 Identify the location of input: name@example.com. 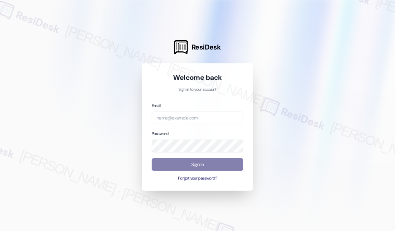
(197, 118).